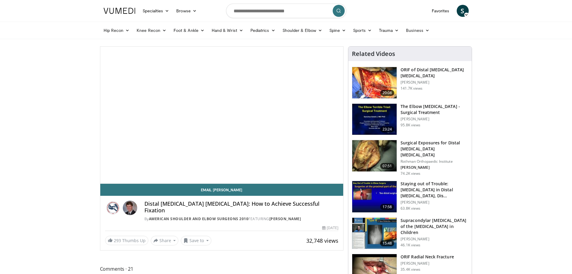 The height and width of the screenshot is (274, 572). What do you see at coordinates (263, 30) in the screenshot?
I see `a: Pediatrics` at bounding box center [263, 30].